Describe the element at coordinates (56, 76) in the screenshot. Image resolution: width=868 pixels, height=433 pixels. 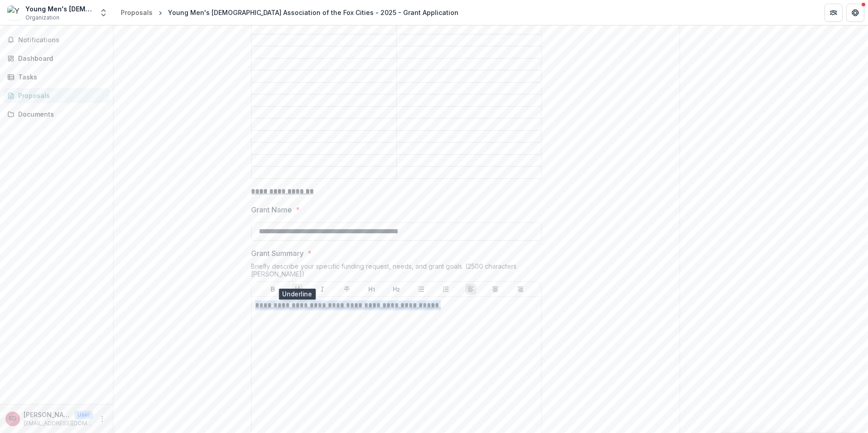
I see `a: Tasks` at that location.